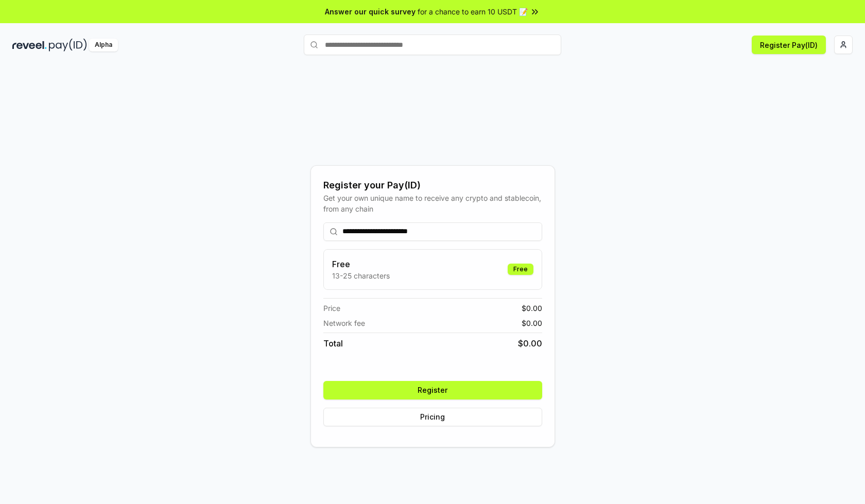  I want to click on span: for a chance to earn 10 USDT 📝, so click(473, 11).